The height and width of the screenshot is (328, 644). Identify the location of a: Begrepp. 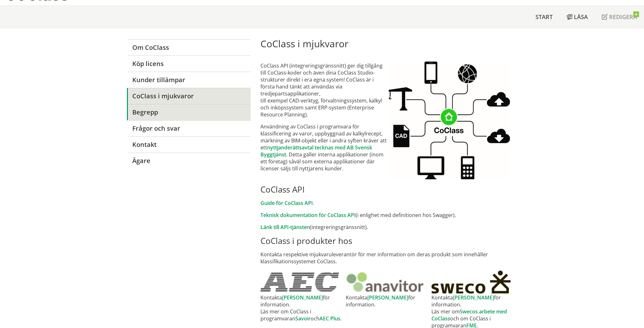
(188, 112).